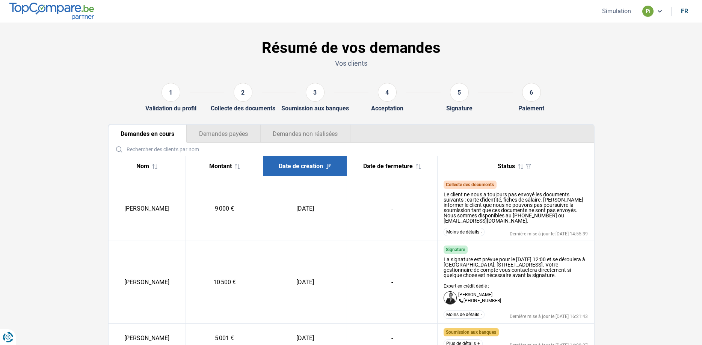 The width and height of the screenshot is (702, 345). What do you see at coordinates (51, 11) in the screenshot?
I see `img: TopCompare.be` at bounding box center [51, 11].